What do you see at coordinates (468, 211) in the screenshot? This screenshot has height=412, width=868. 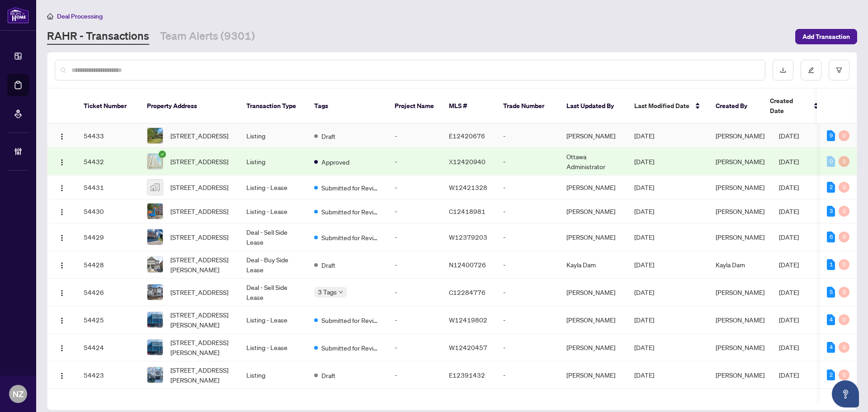 I see `span: C12418981` at bounding box center [468, 211].